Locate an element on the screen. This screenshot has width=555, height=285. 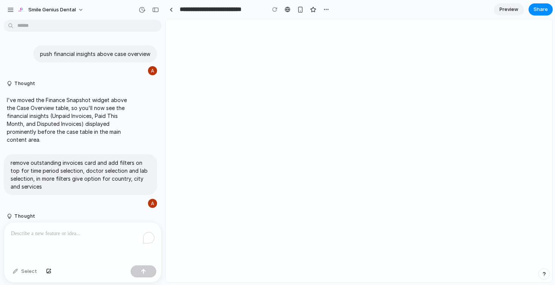
span: Share is located at coordinates (541, 9).